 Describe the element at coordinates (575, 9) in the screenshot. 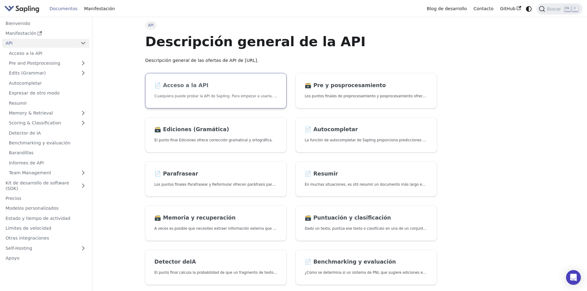

I see `kbd: K` at that location.